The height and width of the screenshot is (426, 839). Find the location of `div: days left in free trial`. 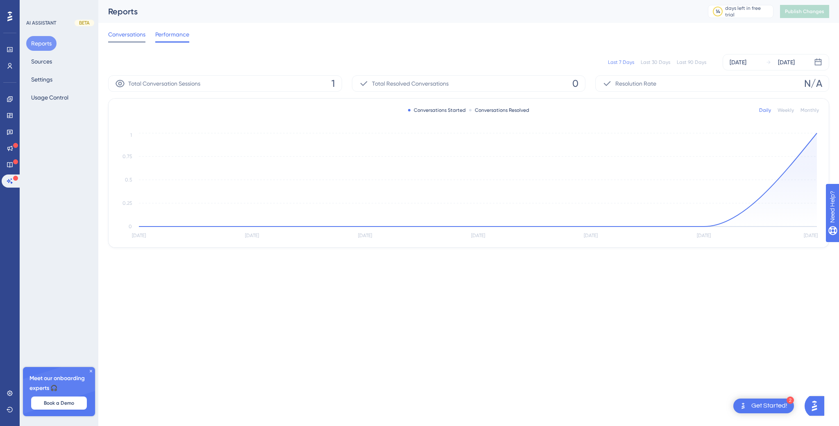

div: days left in free trial is located at coordinates (748, 11).